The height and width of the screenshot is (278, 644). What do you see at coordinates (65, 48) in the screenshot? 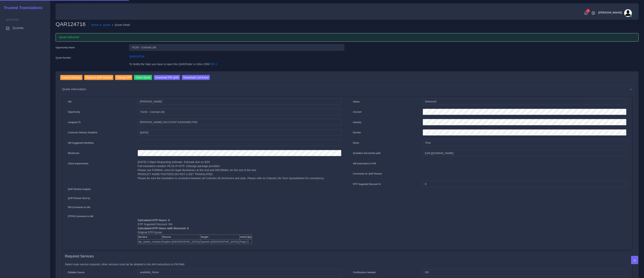
I see `label: Opportunity Name` at bounding box center [65, 48].